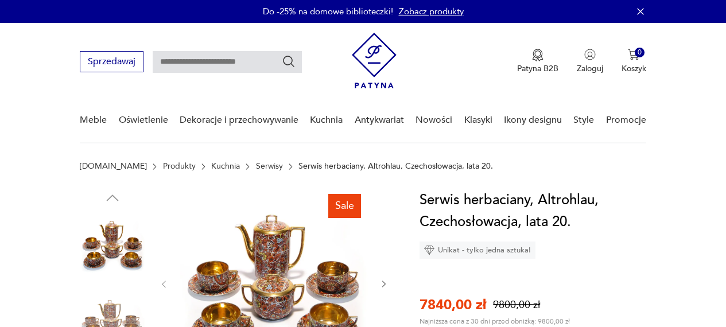 The width and height of the screenshot is (726, 327). I want to click on a: Ikona medaluPatyna B2B, so click(538, 61).